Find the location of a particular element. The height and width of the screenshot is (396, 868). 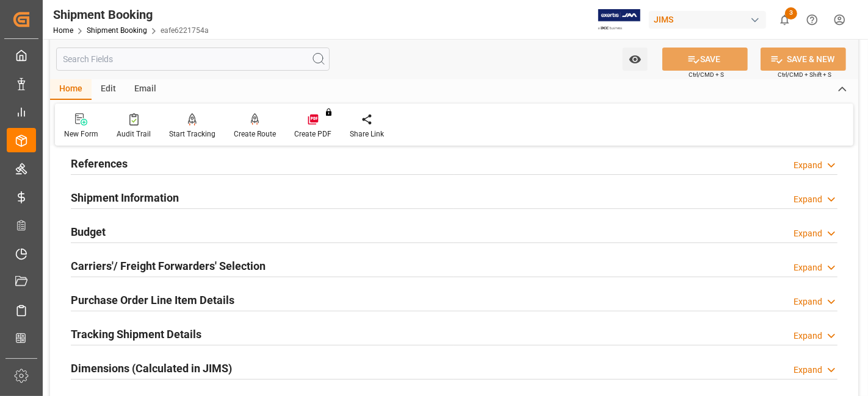

div: New Form is located at coordinates (81, 134).